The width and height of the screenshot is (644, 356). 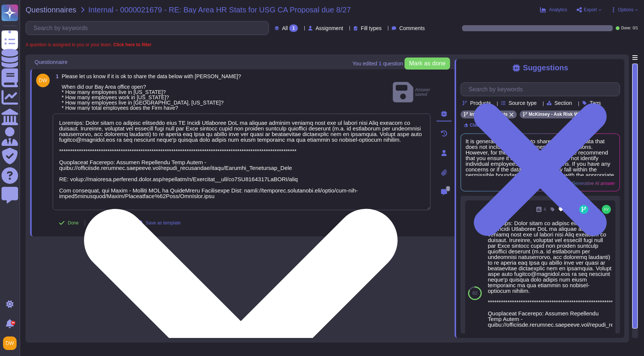 I want to click on textarea: Loremips: Dolor sitam co adipisc elitseddo eius TE Incidi Utlaboree DoL ma aliquae adminim veniam..., so click(x=241, y=162).